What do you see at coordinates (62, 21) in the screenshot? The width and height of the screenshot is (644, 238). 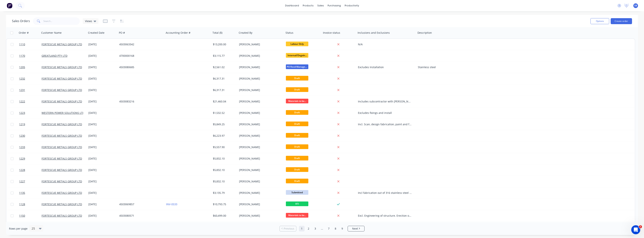 I see `input: Search...` at bounding box center [62, 21].